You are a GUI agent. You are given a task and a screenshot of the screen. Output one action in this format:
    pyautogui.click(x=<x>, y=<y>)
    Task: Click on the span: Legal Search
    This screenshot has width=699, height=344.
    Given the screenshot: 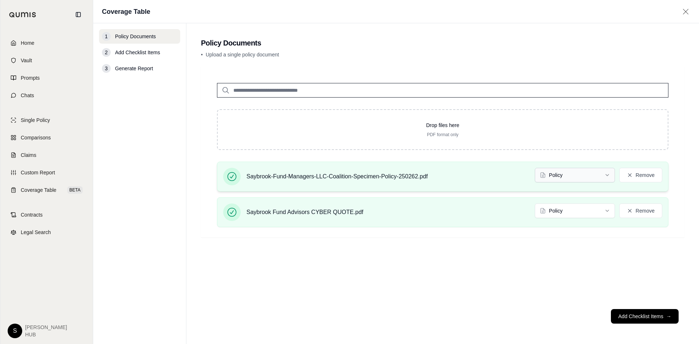 What is the action you would take?
    pyautogui.click(x=36, y=232)
    